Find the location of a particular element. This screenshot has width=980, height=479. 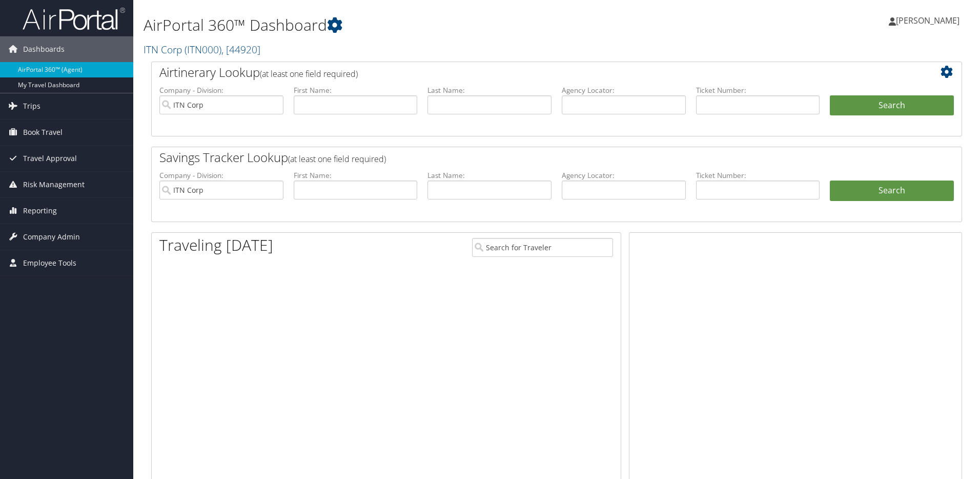

span: Dashboards is located at coordinates (43, 49).